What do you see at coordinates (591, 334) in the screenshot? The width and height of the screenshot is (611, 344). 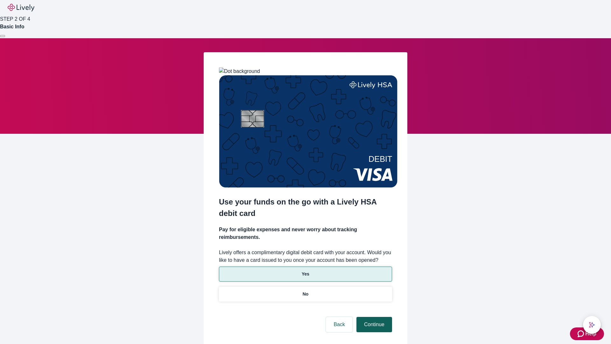 I see `span: Help` at bounding box center [591, 334].